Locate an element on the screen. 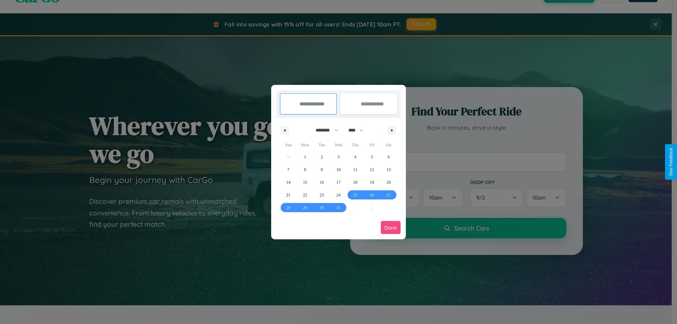  span: Tue is located at coordinates (321, 145).